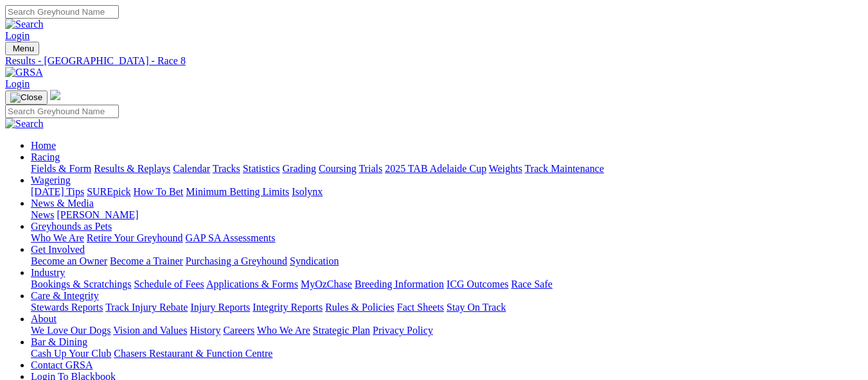  I want to click on a: Results & Replays, so click(131, 168).